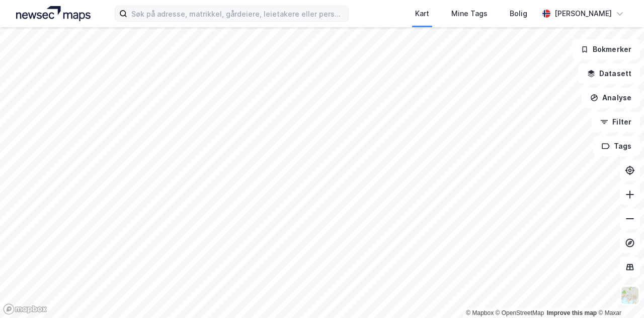 Image resolution: width=644 pixels, height=318 pixels. What do you see at coordinates (611, 98) in the screenshot?
I see `button: Analyse` at bounding box center [611, 98].